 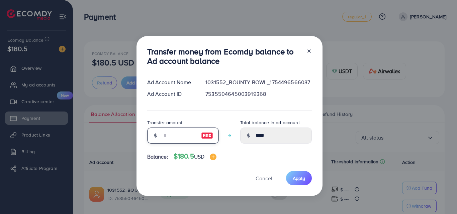 What do you see at coordinates (258, 94) in the screenshot?
I see `div: 7535504645003919368` at bounding box center [258, 94].